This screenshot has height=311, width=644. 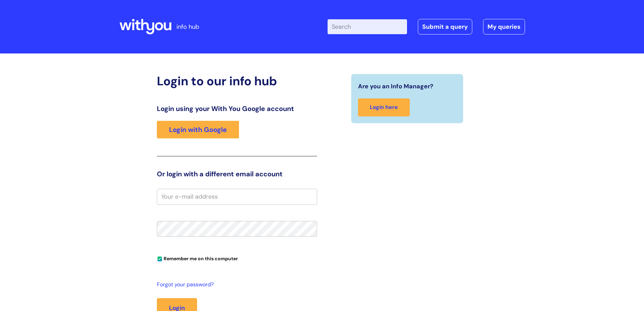 What do you see at coordinates (188, 27) in the screenshot?
I see `p: info hub` at bounding box center [188, 27].